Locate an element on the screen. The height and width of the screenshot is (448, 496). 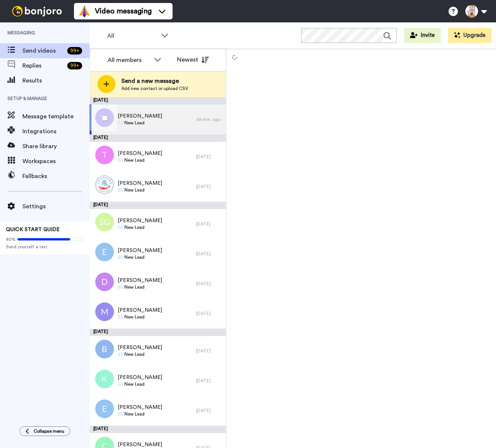
div: 38 min. ago is located at coordinates (209, 120).